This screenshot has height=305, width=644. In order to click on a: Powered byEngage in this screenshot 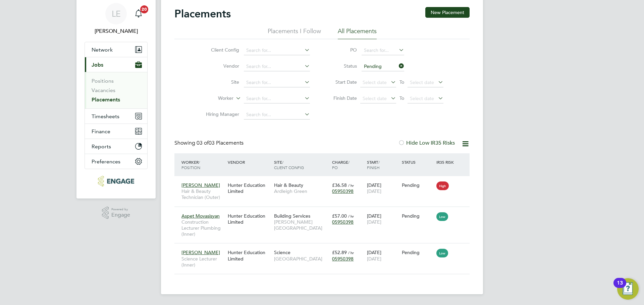, I will do `click(116, 213)`.